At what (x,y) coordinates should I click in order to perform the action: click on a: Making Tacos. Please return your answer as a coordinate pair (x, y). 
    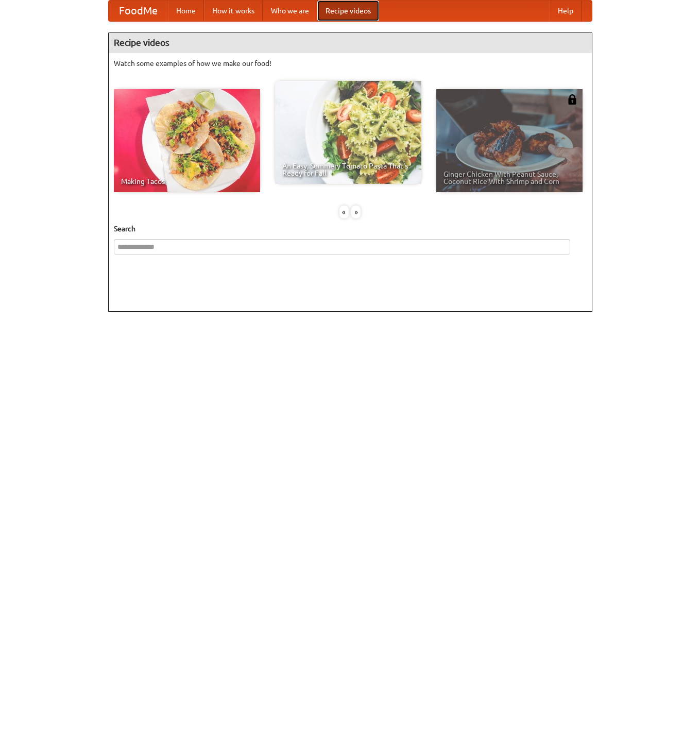
    Looking at the image, I should click on (187, 141).